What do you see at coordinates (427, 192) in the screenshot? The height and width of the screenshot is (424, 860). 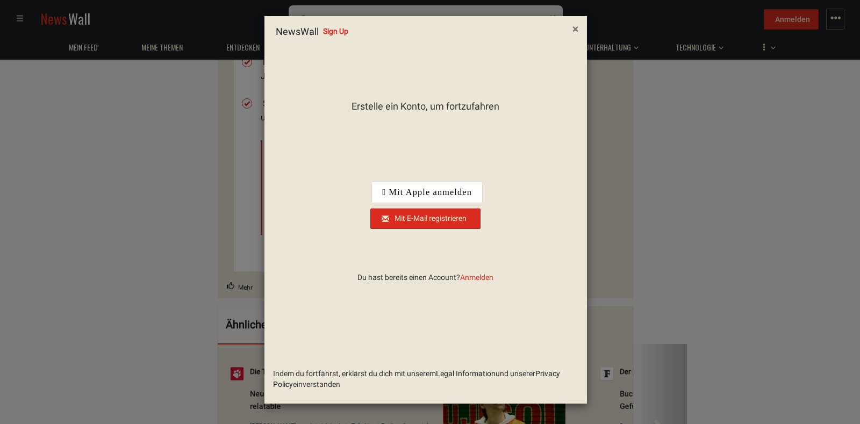 I see `div: Mit Apple anmelden` at bounding box center [427, 192].